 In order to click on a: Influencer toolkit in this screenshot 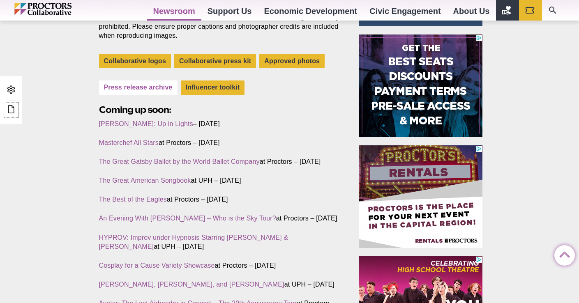, I will do `click(213, 88)`.